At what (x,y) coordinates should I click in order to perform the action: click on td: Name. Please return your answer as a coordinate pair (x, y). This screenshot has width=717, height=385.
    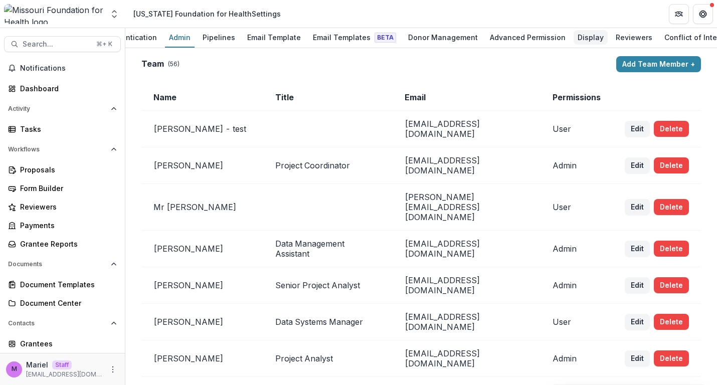
    Looking at the image, I should click on (202, 97).